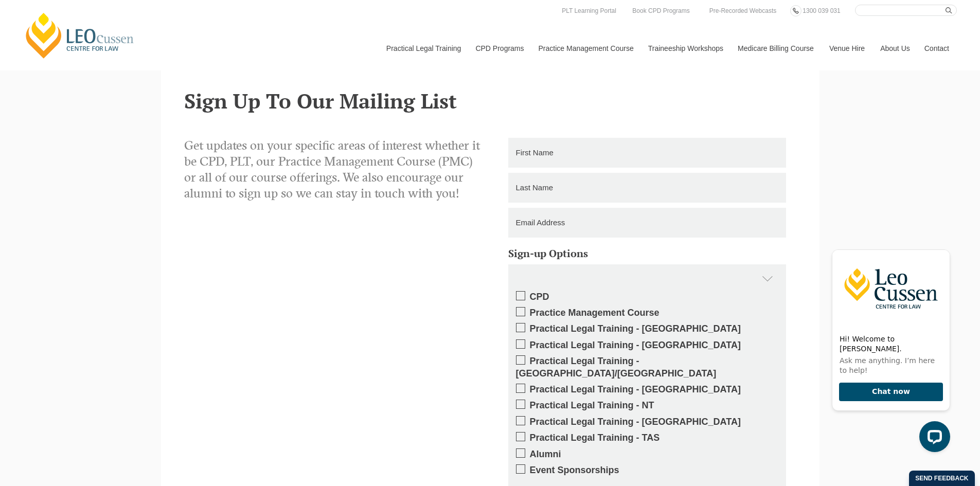 The height and width of the screenshot is (486, 980). Describe the element at coordinates (111, 196) in the screenshot. I see `button: Open LiveChat chat widget` at that location.